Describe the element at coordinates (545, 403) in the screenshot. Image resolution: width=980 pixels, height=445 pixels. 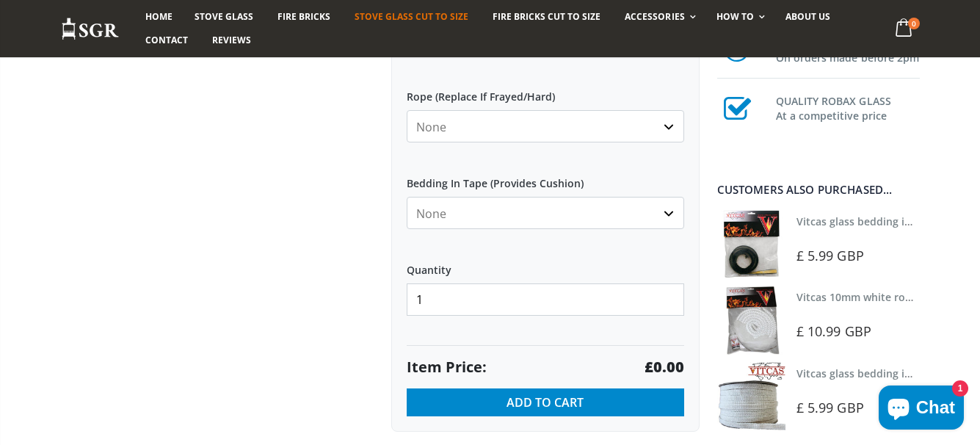
I see `button: Add to Cart` at that location.